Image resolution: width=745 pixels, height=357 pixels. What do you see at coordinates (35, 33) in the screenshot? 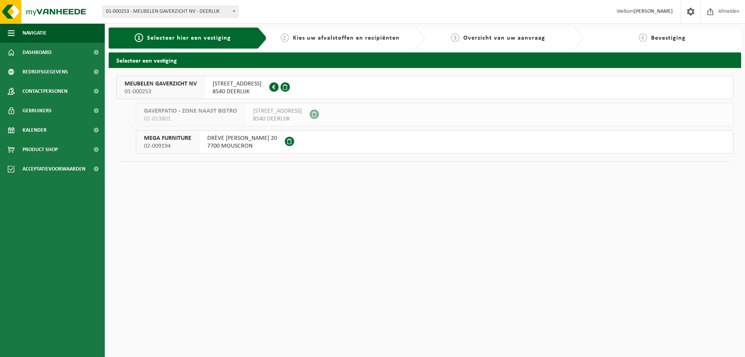
I see `span: Navigatie` at bounding box center [35, 33].